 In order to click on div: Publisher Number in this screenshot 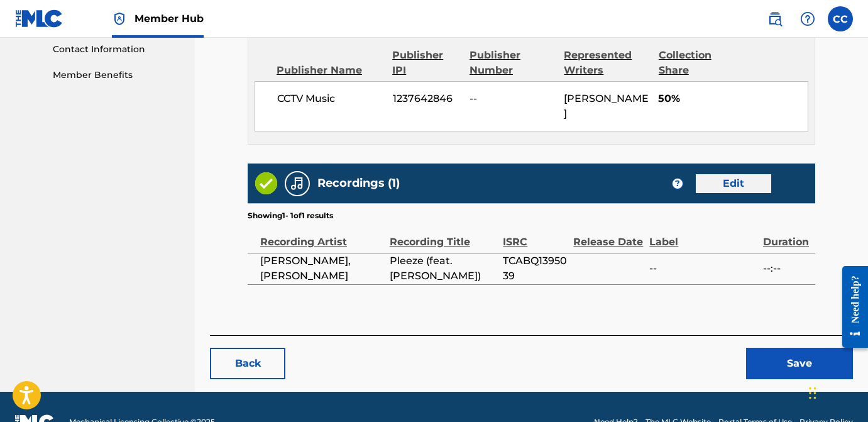, I will do `click(512, 63)`.